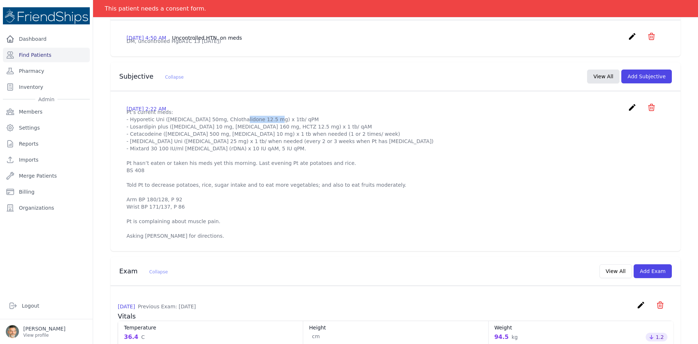 This screenshot has height=344, width=698. What do you see at coordinates (46, 87) in the screenshot?
I see `a: Inventory` at bounding box center [46, 87].